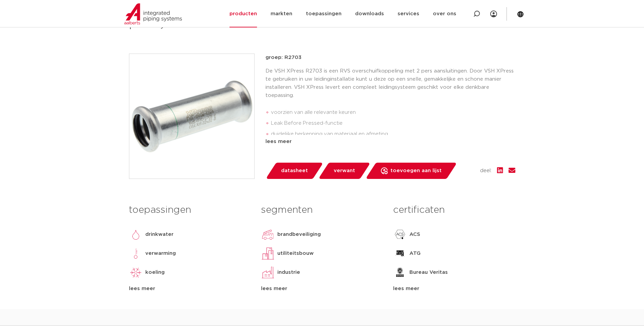 This screenshot has height=326, width=644. Describe the element at coordinates (400, 235) in the screenshot. I see `img: ACS` at that location.